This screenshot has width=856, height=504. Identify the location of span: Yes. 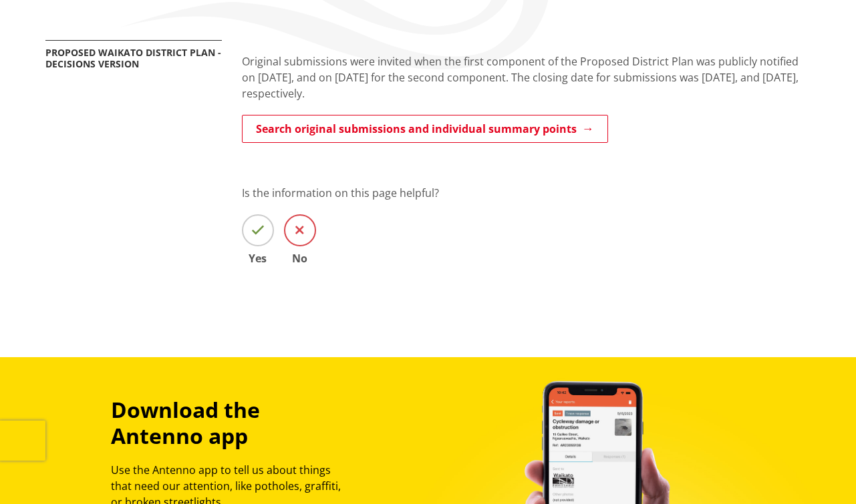
(258, 258).